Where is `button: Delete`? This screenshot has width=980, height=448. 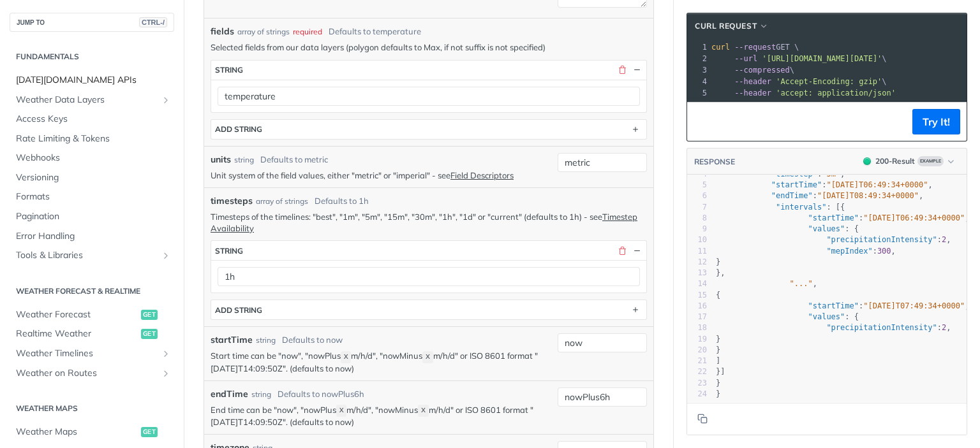 button: Delete is located at coordinates (622, 251).